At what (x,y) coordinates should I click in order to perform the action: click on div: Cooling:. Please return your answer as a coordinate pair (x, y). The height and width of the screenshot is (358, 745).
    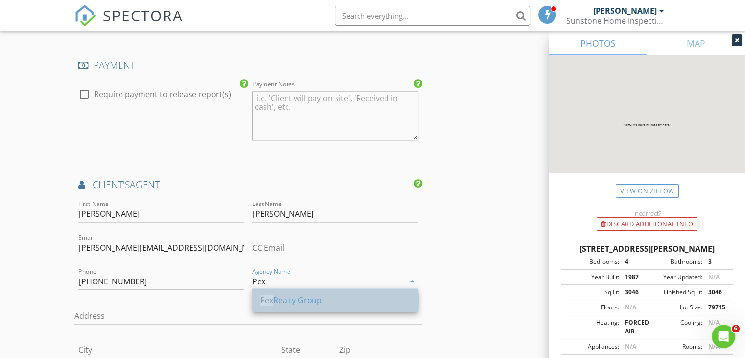
    Looking at the image, I should click on (675, 327).